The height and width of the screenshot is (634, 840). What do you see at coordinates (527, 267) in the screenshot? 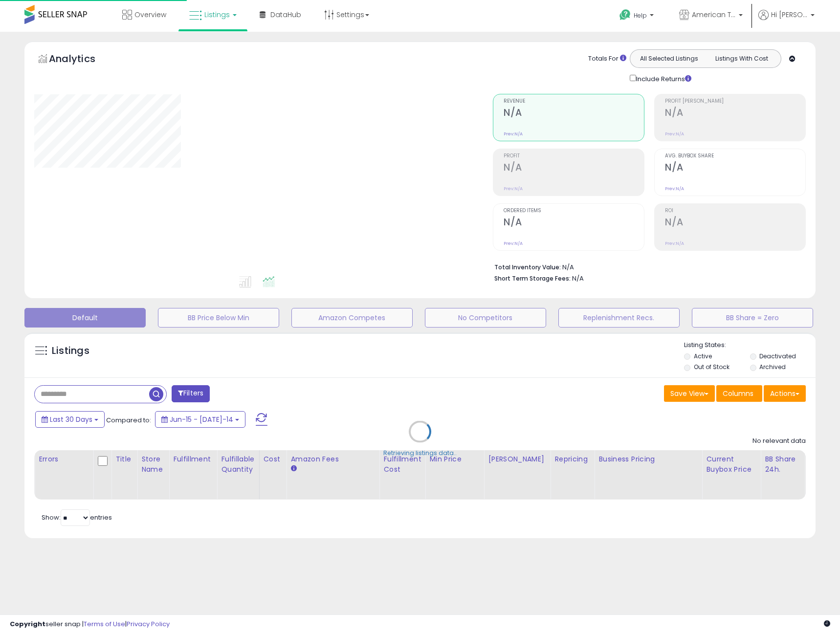
I see `b: Total Inventory Value:` at bounding box center [527, 267].